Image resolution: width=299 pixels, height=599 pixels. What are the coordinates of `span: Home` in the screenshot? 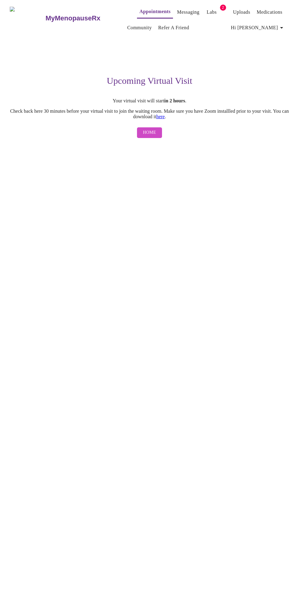 It's located at (149, 133).